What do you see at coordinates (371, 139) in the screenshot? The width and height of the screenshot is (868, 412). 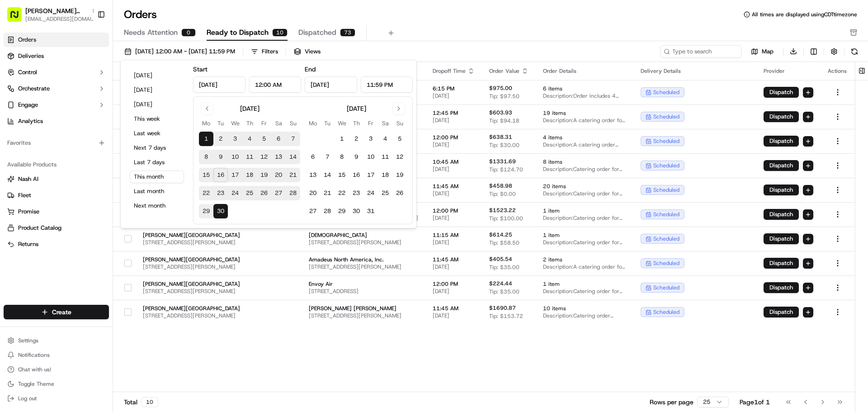 I see `button: 3` at bounding box center [371, 139].